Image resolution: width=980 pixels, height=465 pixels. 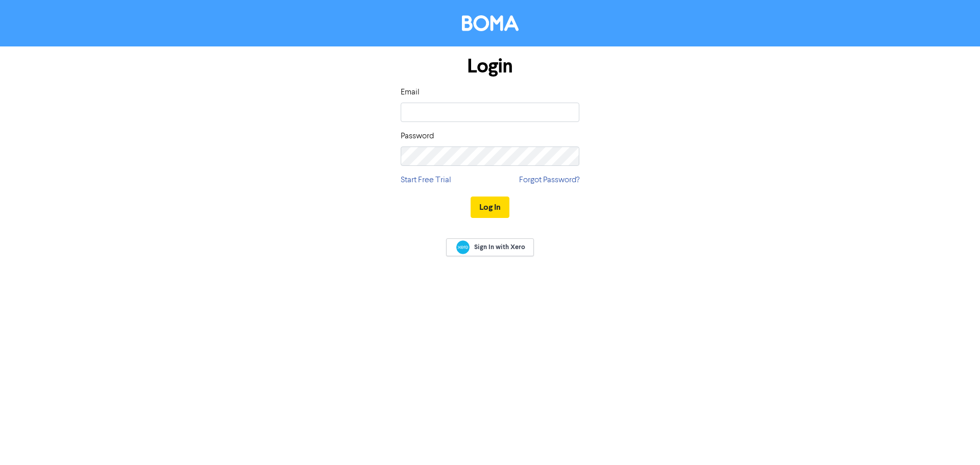 I want to click on h1: Login, so click(x=490, y=66).